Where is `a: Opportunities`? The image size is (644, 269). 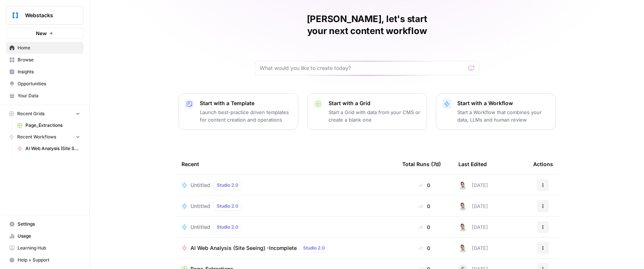 a: Opportunities is located at coordinates (45, 84).